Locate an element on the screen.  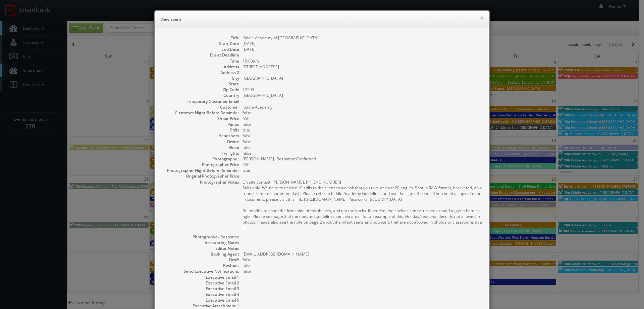
dt: Start Date is located at coordinates (201, 43).